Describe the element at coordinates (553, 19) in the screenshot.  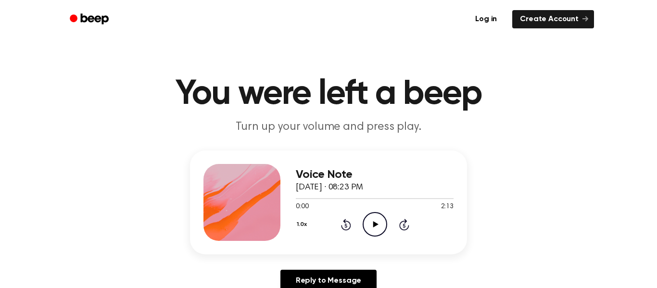
I see `a: Create Account` at that location.